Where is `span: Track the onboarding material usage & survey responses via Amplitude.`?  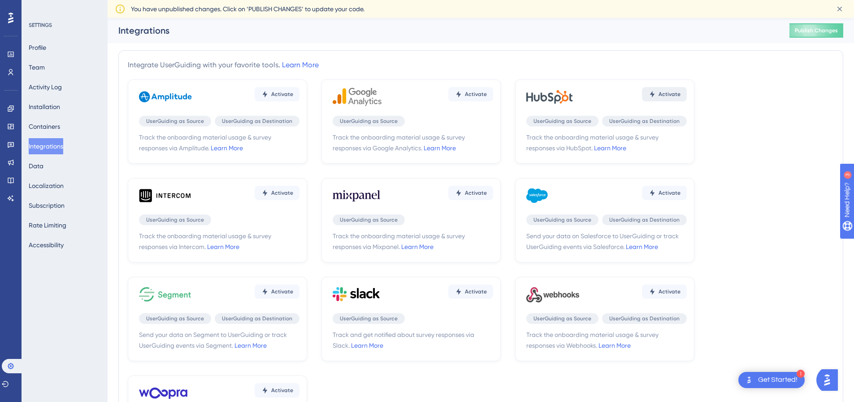
span: Track the onboarding material usage & survey responses via Amplitude. is located at coordinates (219, 143).